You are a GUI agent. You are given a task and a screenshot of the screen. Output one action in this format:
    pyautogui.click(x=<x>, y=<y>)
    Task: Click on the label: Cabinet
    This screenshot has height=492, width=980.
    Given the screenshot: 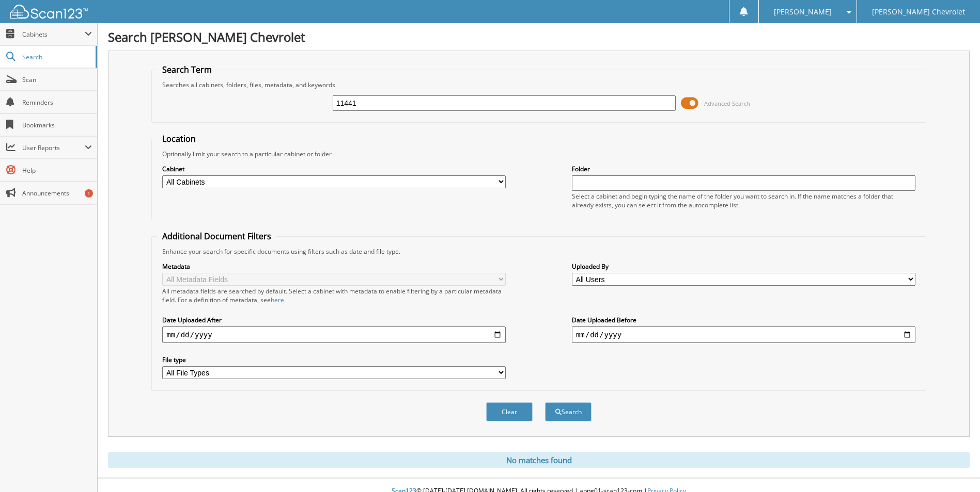 What is the action you would take?
    pyautogui.click(x=334, y=169)
    